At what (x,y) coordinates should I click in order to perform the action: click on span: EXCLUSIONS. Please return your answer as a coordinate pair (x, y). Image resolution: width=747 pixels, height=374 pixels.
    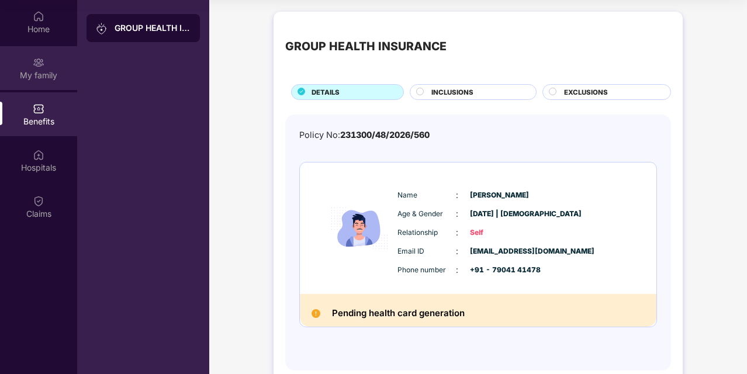
    Looking at the image, I should click on (585, 92).